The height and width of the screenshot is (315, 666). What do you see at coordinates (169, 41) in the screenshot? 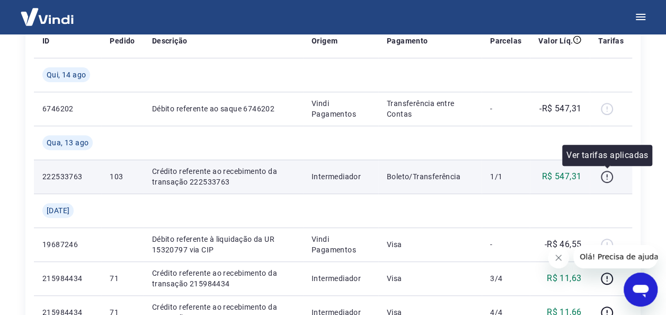
I see `p: Descrição` at bounding box center [169, 41].